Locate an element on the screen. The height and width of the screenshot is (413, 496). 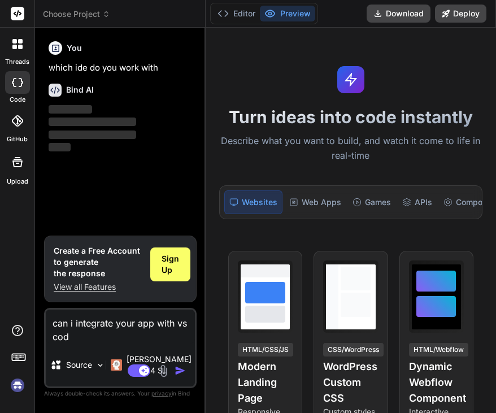
img: attachment is located at coordinates (163, 371).